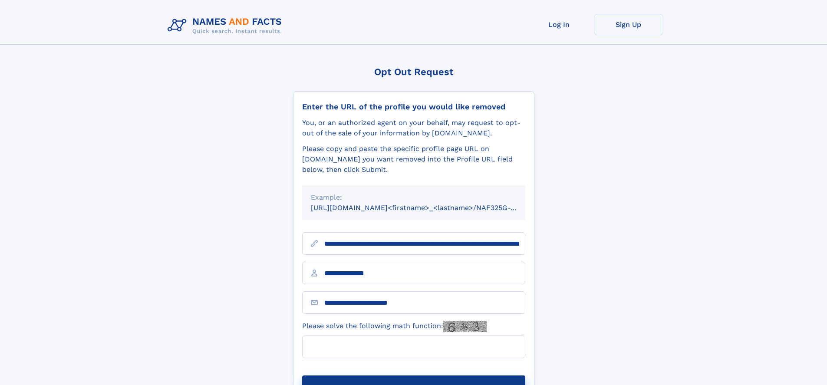  Describe the element at coordinates (414, 198) in the screenshot. I see `div: Example:` at that location.